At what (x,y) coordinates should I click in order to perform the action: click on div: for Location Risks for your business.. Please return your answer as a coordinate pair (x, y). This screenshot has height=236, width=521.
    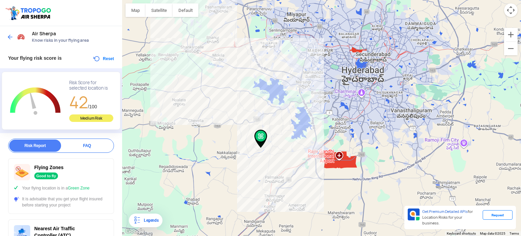
    Looking at the image, I should click on (451, 217).